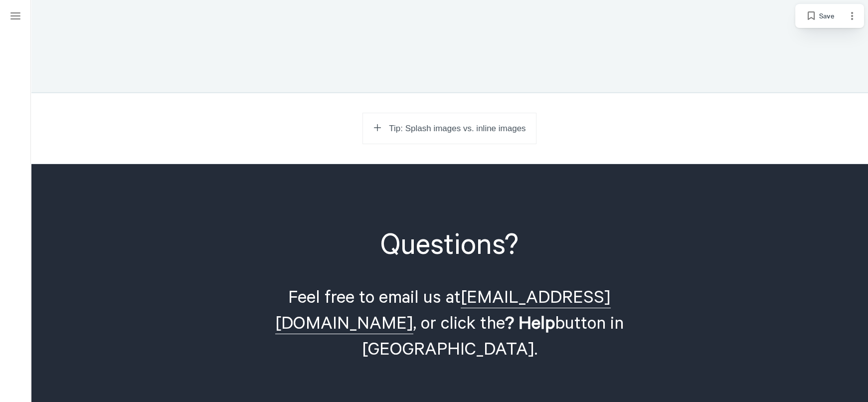  I want to click on button: Tip: Splash images vs. inline images, so click(449, 129).